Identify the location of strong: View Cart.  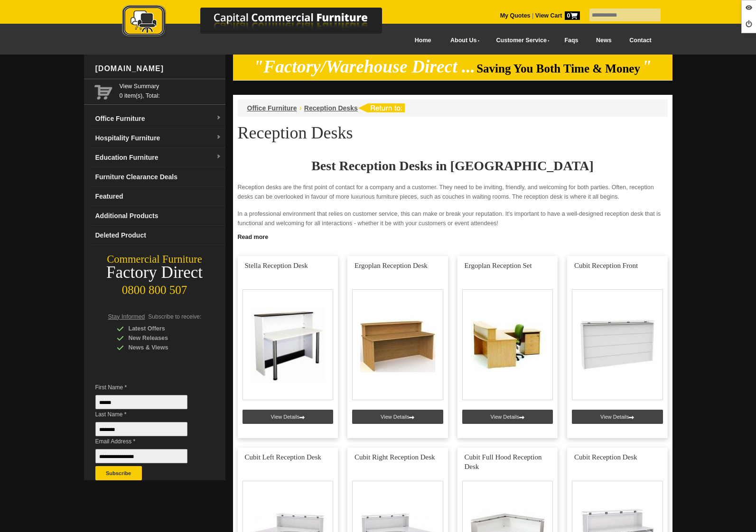
(557, 16).